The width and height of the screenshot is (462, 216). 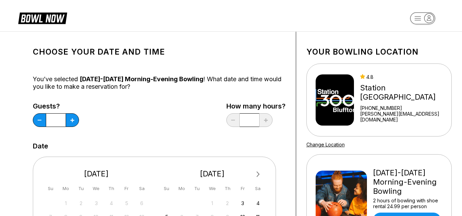 I want to click on label: Date, so click(x=40, y=146).